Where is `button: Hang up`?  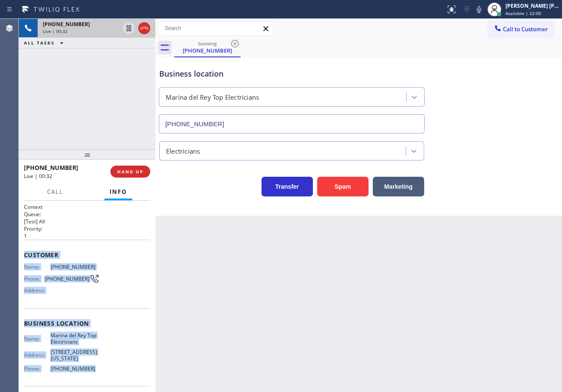
button: Hang up is located at coordinates (144, 28).